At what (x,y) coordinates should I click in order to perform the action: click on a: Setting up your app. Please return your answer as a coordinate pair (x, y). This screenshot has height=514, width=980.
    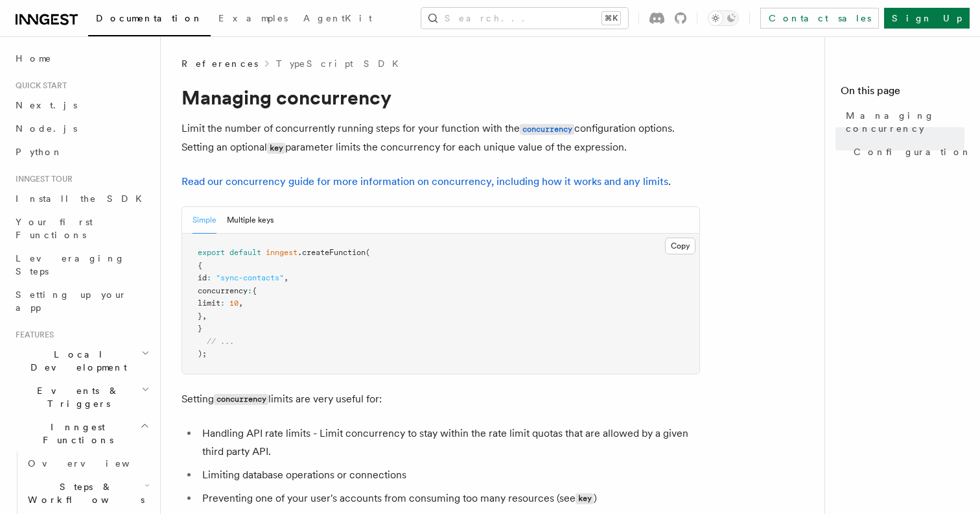
    Looking at the image, I should click on (81, 301).